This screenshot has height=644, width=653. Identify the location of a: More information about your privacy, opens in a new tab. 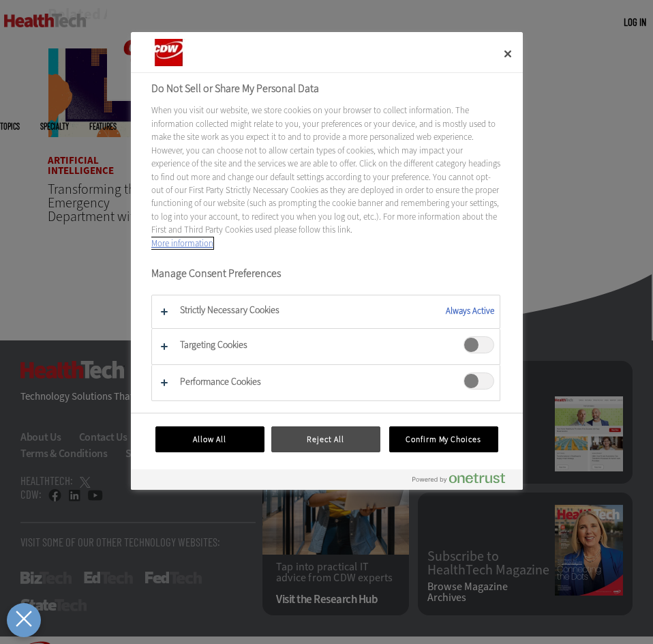
(182, 242).